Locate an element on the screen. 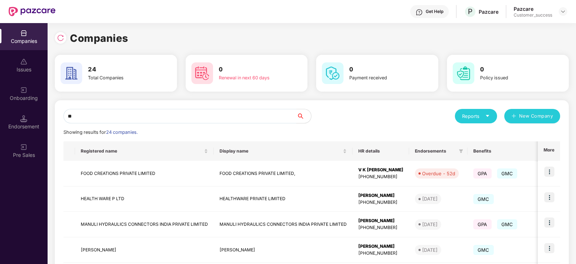  img: svg+xml;base64,PHN2ZyBpZD0iSGVscC0zMngzMiIgeG1sbnM9Imh0dHA6Ly93d3cudzMub3JnLzIwMDAvc3ZnIiB3aWR0aD... is located at coordinates (419, 12).